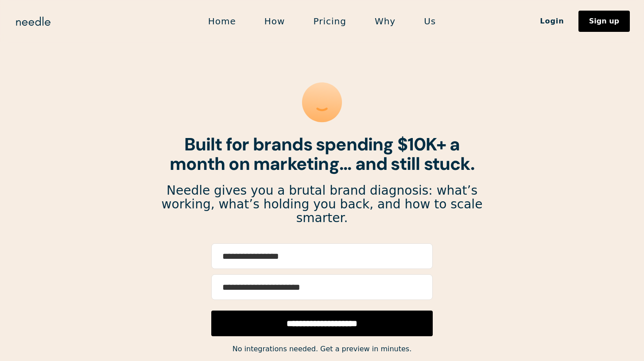 The image size is (644, 361). Describe the element at coordinates (275, 21) in the screenshot. I see `a: How` at that location.